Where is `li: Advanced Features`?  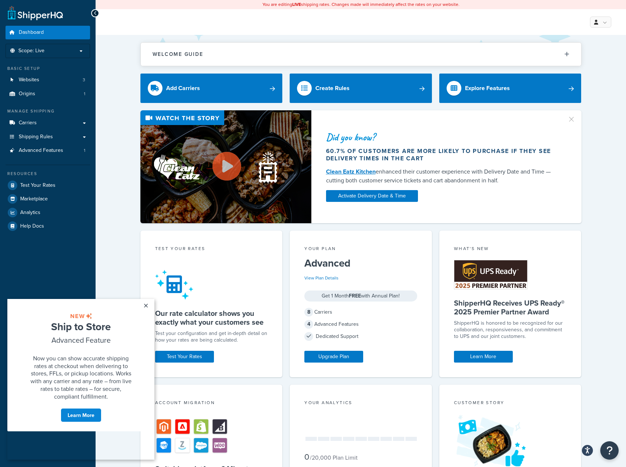
li: Advanced Features is located at coordinates (48, 150).